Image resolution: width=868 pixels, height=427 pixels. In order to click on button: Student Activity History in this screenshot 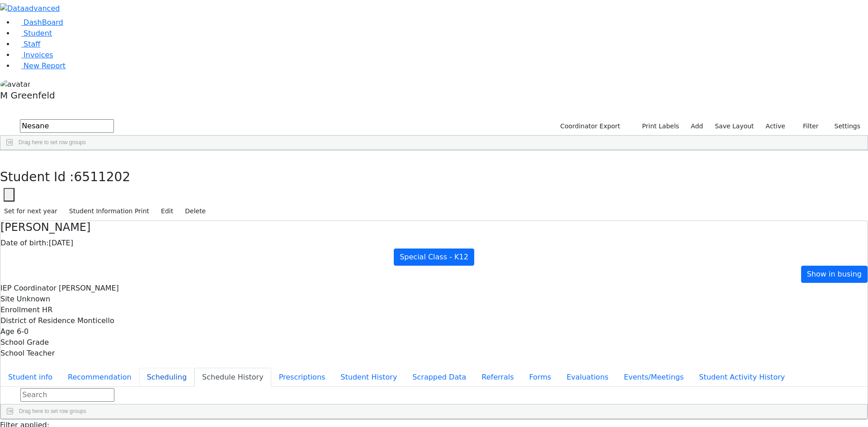, I will do `click(742, 378)`.